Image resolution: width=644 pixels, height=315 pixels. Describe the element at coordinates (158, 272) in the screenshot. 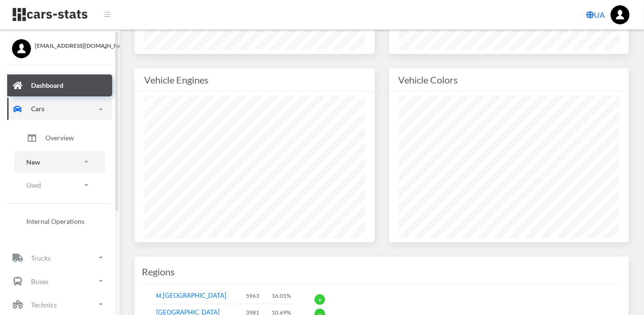

I see `h4: Regions` at that location.